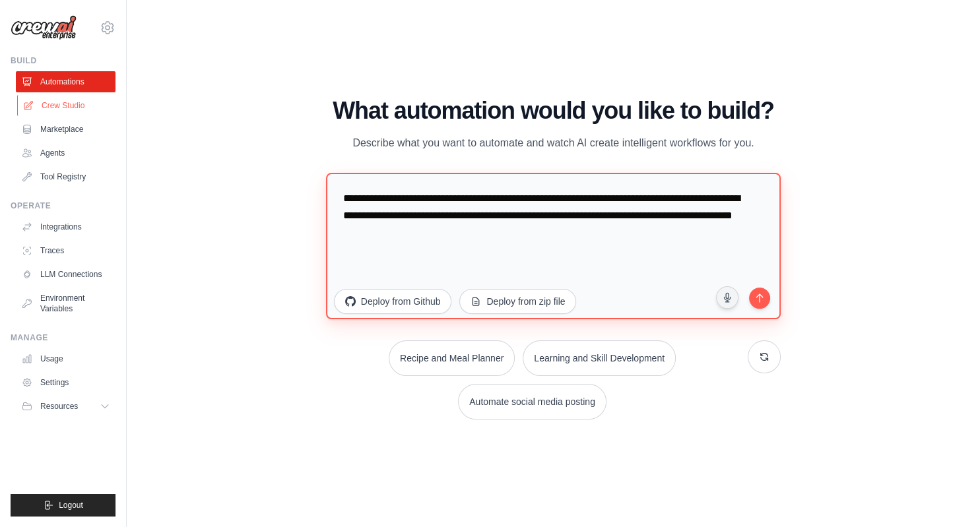 Image resolution: width=980 pixels, height=527 pixels. What do you see at coordinates (65, 153) in the screenshot?
I see `a: Agents` at bounding box center [65, 153].